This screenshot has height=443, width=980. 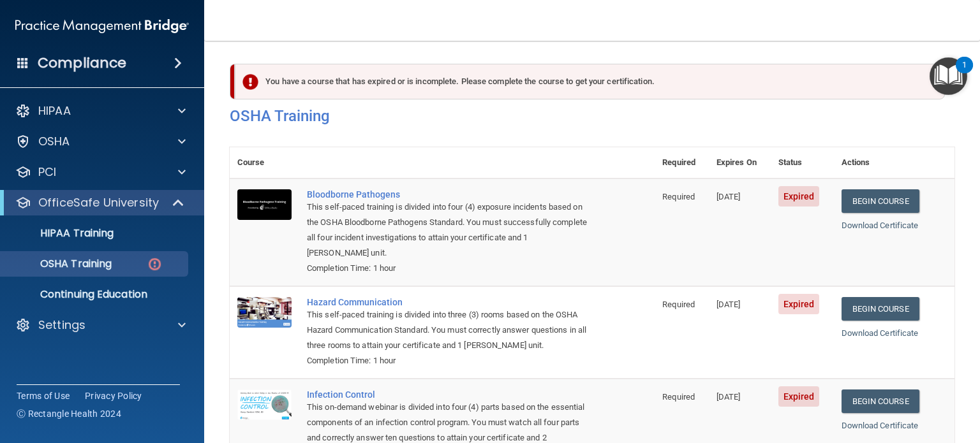 I want to click on th: Status, so click(x=801, y=163).